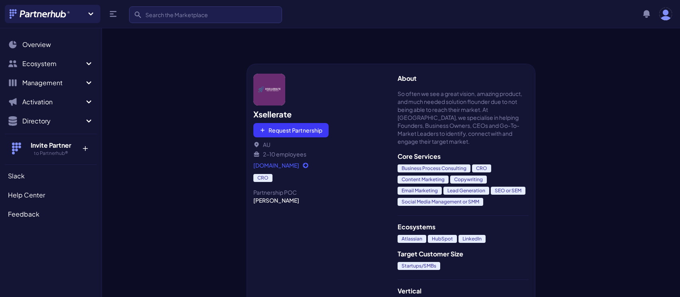 The width and height of the screenshot is (680, 297). Describe the element at coordinates (206, 15) in the screenshot. I see `input: Search the Marketplace` at that location.